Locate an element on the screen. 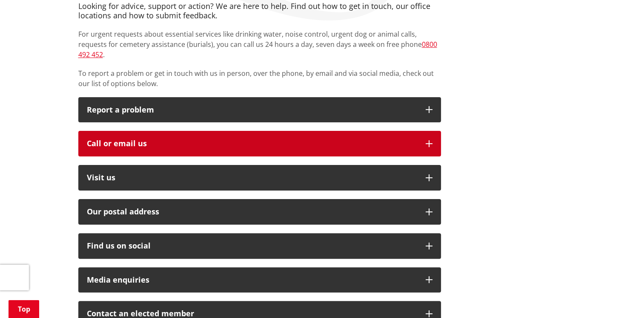 The width and height of the screenshot is (644, 318). button: Visit us is located at coordinates (260, 178).